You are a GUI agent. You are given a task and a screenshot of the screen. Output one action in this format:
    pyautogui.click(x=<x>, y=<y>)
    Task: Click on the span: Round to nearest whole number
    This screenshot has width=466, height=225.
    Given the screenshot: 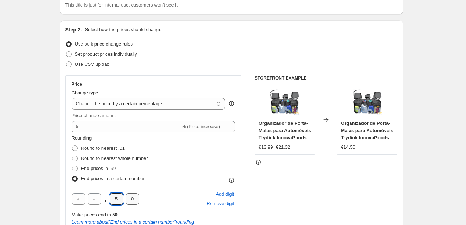 What is the action you would take?
    pyautogui.click(x=114, y=158)
    